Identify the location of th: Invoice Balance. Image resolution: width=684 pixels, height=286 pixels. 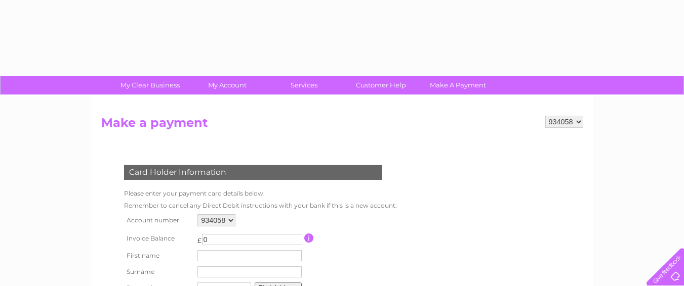
(158, 238).